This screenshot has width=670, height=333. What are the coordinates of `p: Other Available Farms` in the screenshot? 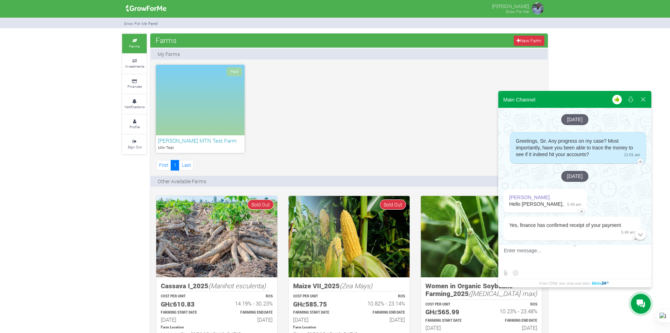 It's located at (182, 181).